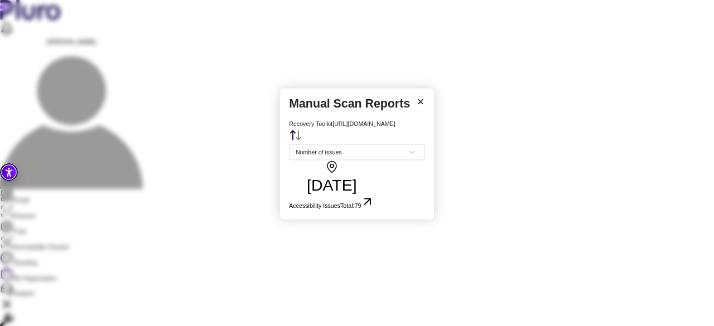 The image size is (714, 326). What do you see at coordinates (357, 152) in the screenshot?
I see `div: Set sorting` at bounding box center [357, 152].